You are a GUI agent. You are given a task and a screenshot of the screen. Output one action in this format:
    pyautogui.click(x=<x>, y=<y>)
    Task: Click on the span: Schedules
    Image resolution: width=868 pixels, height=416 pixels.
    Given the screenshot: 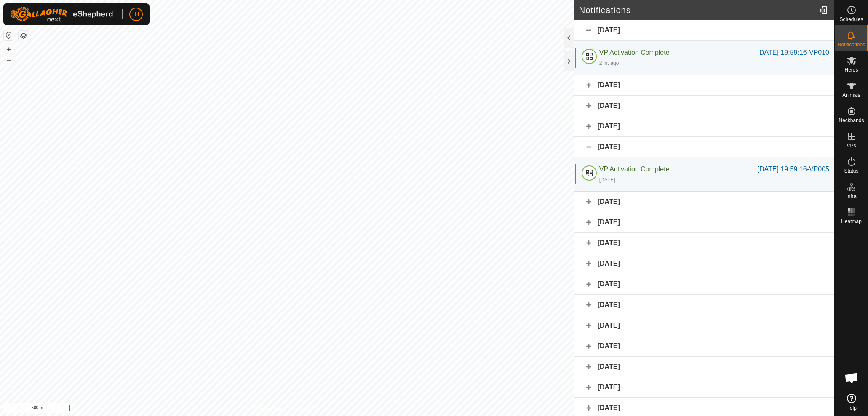 What is the action you would take?
    pyautogui.click(x=851, y=19)
    